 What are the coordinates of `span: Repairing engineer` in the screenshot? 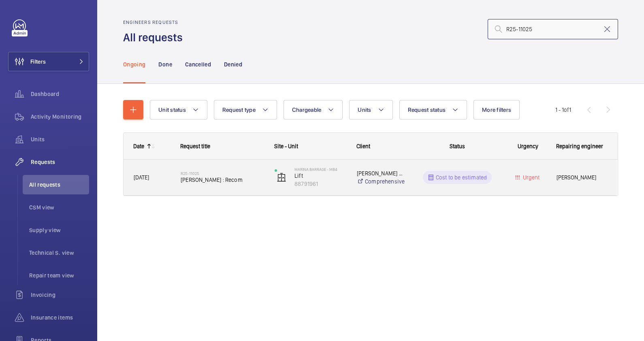 It's located at (580, 146).